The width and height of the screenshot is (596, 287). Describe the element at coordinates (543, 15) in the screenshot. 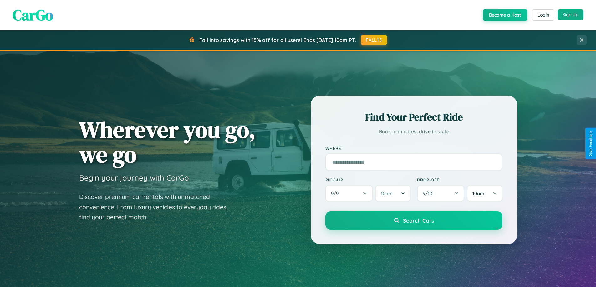

I see `button: Login` at that location.